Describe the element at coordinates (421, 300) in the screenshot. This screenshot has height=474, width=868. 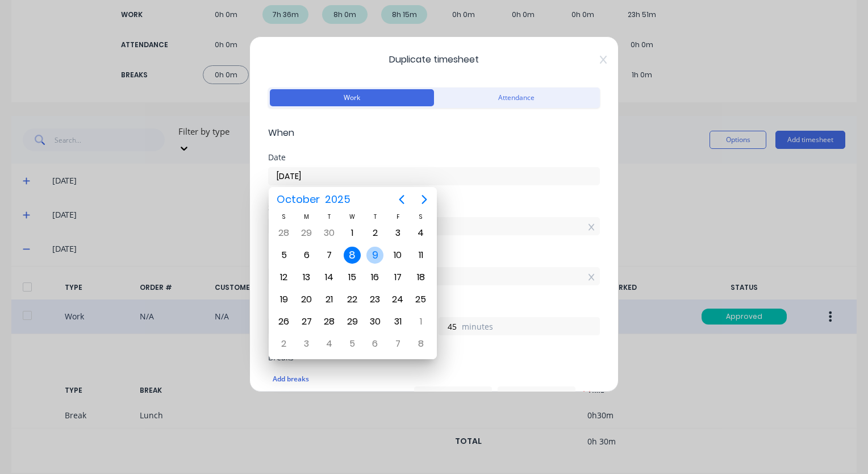
I see `div: Saturday, October 25, 2025` at that location.